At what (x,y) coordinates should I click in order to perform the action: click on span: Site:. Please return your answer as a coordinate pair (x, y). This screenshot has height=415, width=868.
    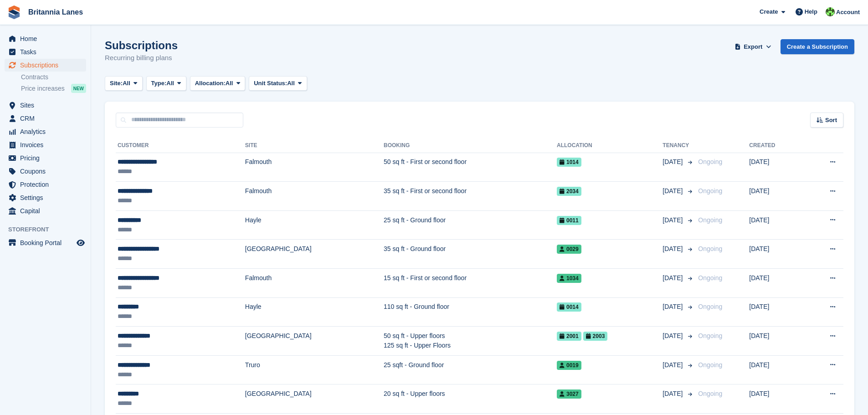
    Looking at the image, I should click on (116, 84).